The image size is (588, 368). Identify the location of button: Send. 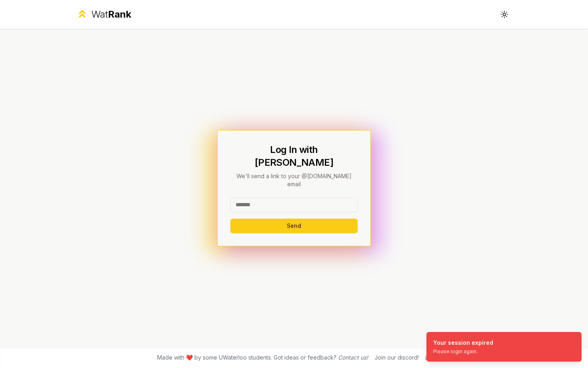
(294, 226).